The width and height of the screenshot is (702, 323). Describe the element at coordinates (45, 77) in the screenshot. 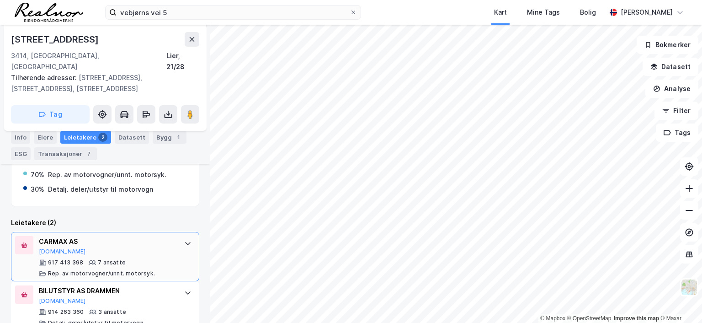

I see `span: Tilhørende adresser:` at that location.